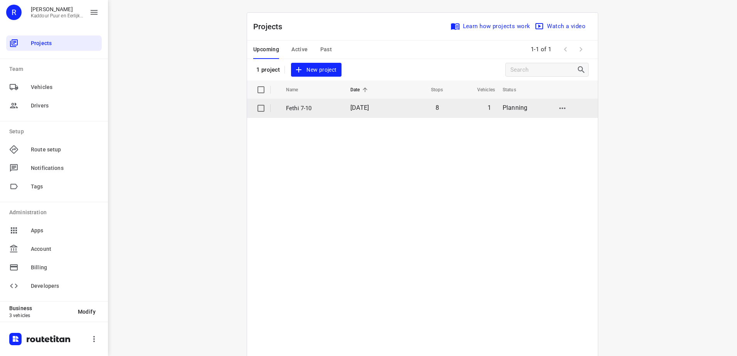 This screenshot has height=356, width=737. What do you see at coordinates (55, 131) in the screenshot?
I see `p: Setup` at bounding box center [55, 131].